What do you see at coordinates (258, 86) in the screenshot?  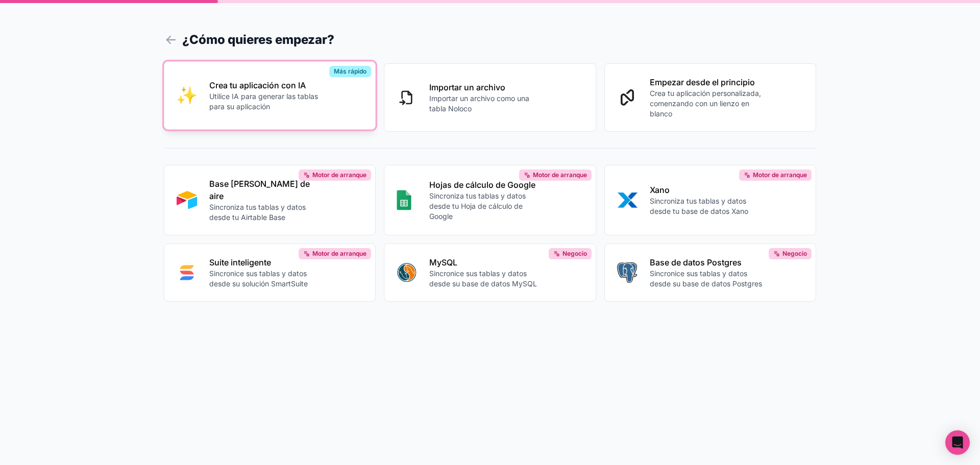 I see `font: Crea tu aplicación con IA` at bounding box center [258, 86].